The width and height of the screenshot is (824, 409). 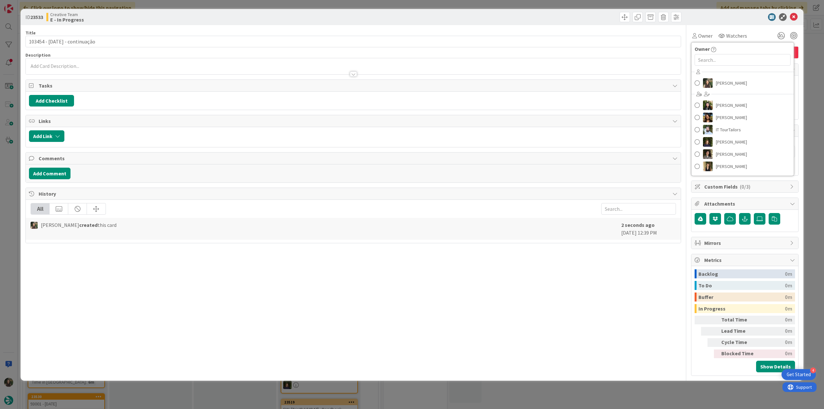 What do you see at coordinates (708, 166) in the screenshot?
I see `img: SP` at bounding box center [708, 166].